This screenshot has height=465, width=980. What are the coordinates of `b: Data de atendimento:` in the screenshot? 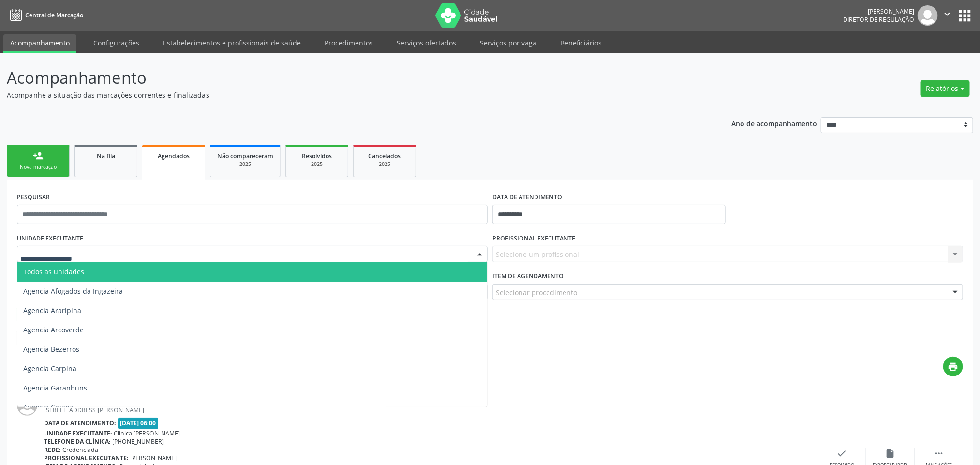 It's located at (80, 422).